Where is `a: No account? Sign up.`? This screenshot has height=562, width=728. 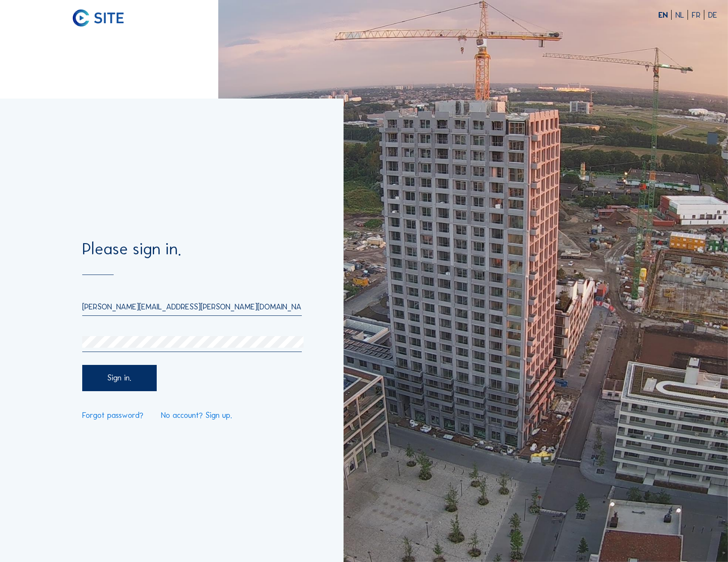 a: No account? Sign up. is located at coordinates (196, 415).